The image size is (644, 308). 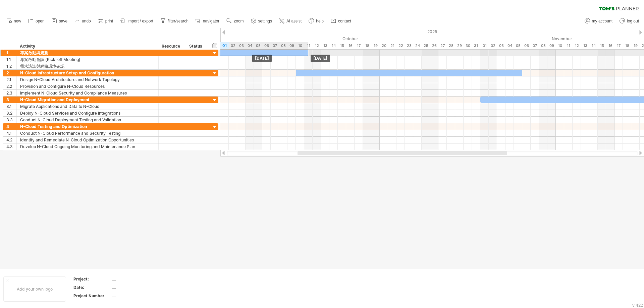 I want to click on div: Friday, 31 October 2025, so click(x=475, y=46).